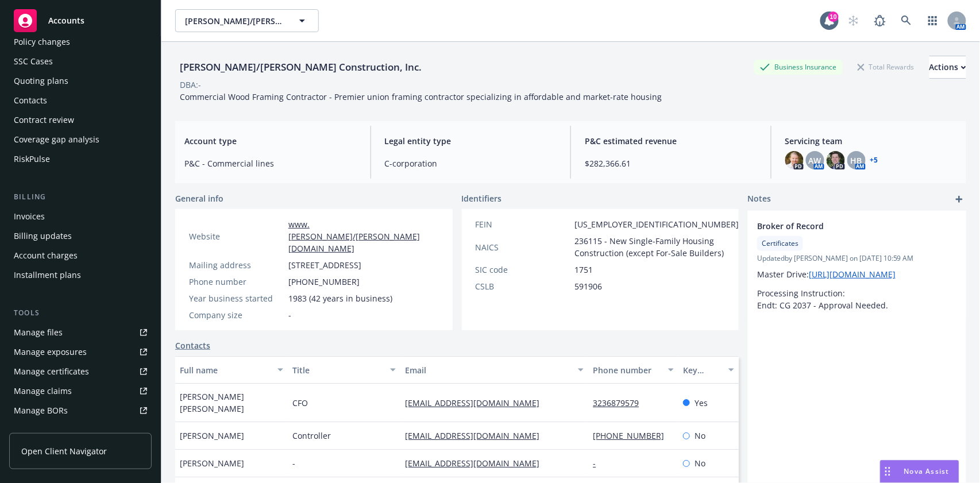 The width and height of the screenshot is (980, 483). What do you see at coordinates (584, 270) in the screenshot?
I see `span: 1751` at bounding box center [584, 270].